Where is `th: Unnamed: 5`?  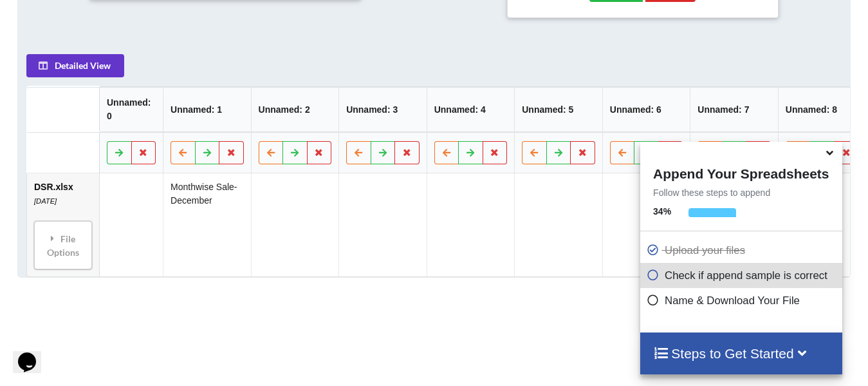
th: Unnamed: 5 is located at coordinates (558, 110).